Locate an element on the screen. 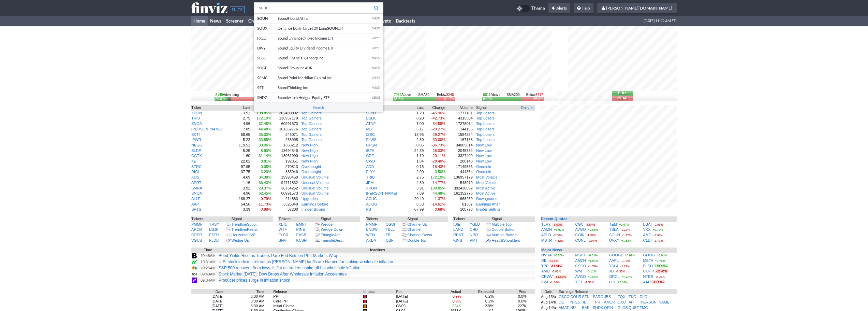 The height and width of the screenshot is (311, 868). a: WEN is located at coordinates (370, 235).